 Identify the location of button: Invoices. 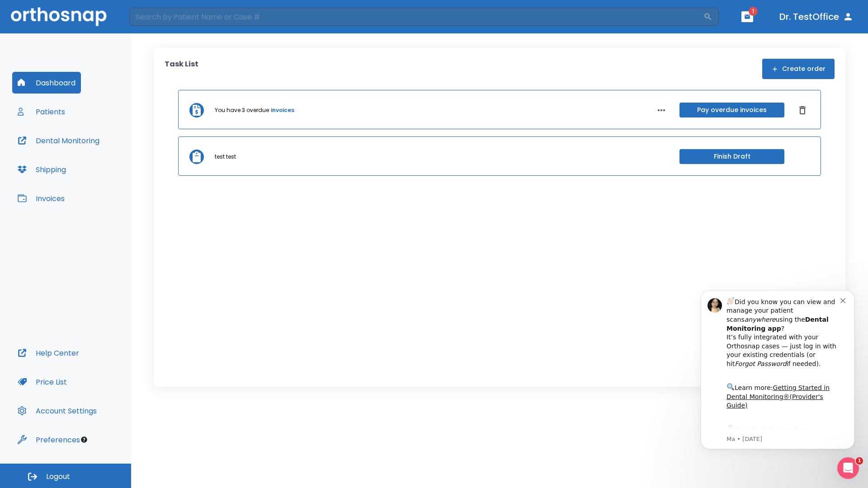
(41, 198).